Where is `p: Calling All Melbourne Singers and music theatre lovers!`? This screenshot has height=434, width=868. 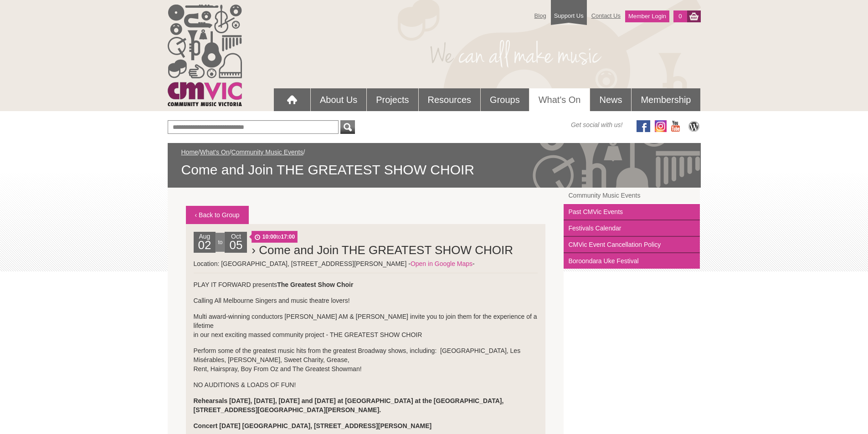 p: Calling All Melbourne Singers and music theatre lovers! is located at coordinates (366, 301).